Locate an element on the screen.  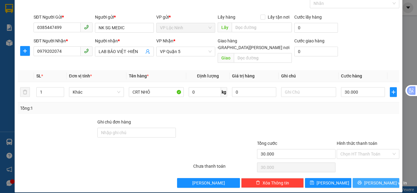
div: SĐT Người Nhận is located at coordinates (63, 41).